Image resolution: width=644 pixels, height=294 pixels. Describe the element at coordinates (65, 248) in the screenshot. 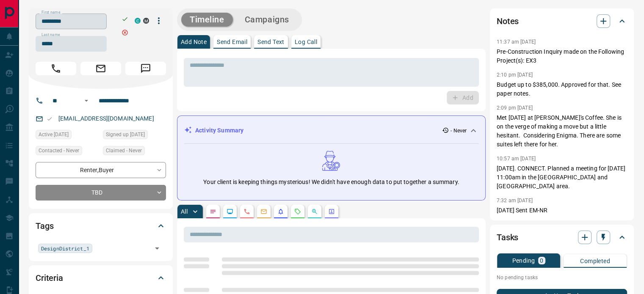

I see `span: DesignDistrict_1` at that location.